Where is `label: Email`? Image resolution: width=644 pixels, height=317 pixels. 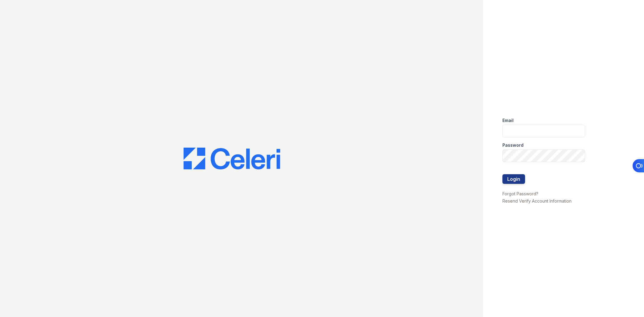
label: Email is located at coordinates (508, 120).